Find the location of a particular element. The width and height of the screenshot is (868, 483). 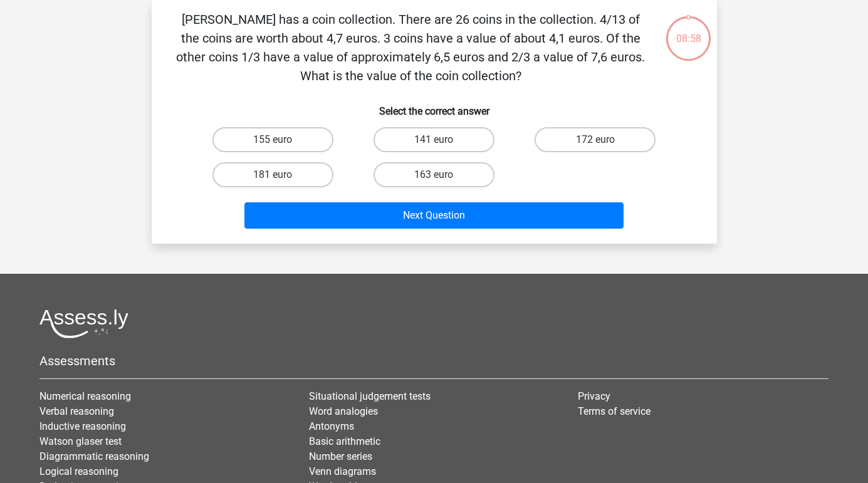

a: Watson glaser test is located at coordinates (80, 441).